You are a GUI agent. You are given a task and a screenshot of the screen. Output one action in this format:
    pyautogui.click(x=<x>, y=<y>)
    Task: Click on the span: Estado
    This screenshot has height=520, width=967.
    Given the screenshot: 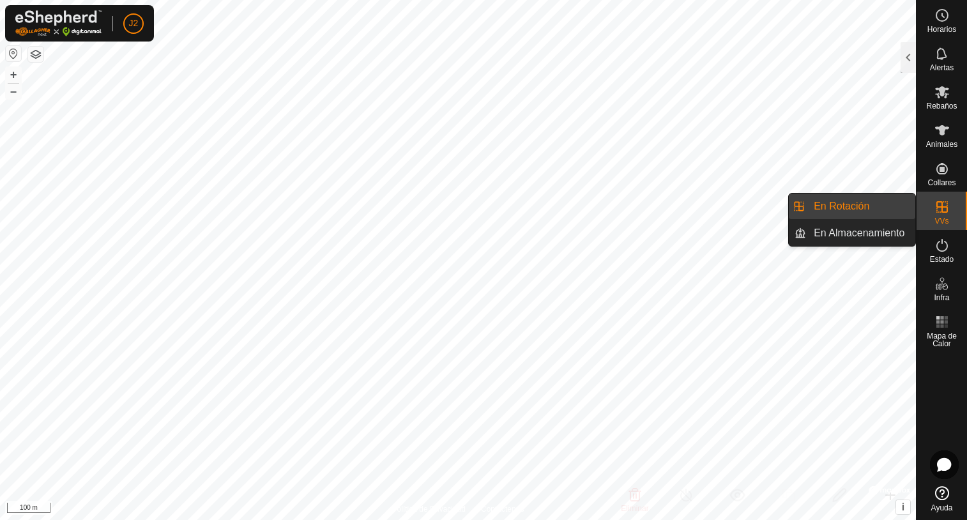 What is the action you would take?
    pyautogui.click(x=942, y=259)
    